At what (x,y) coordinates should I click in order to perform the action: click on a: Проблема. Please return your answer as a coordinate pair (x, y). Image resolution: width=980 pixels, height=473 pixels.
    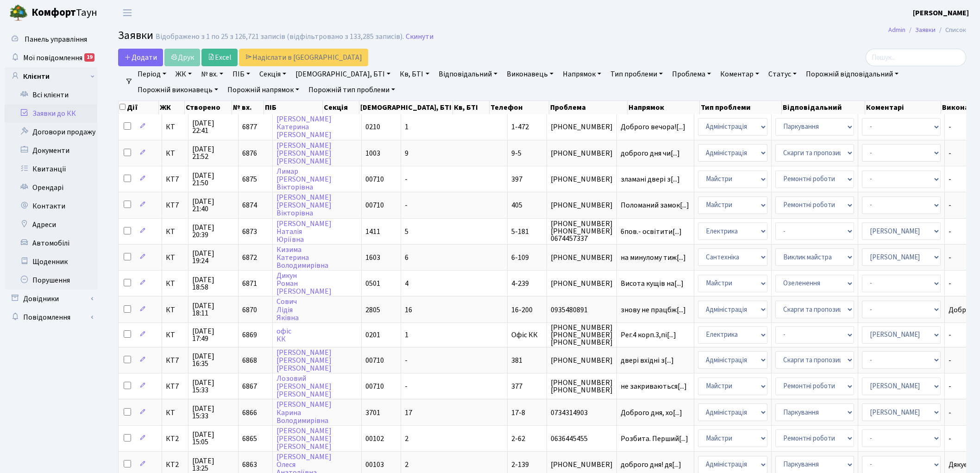
    Looking at the image, I should click on (691, 74).